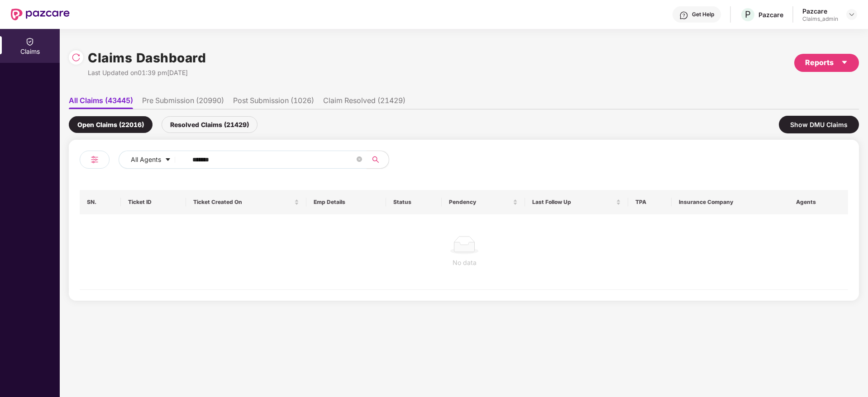  I want to click on button: All Agentscaret-down, so click(154, 160).